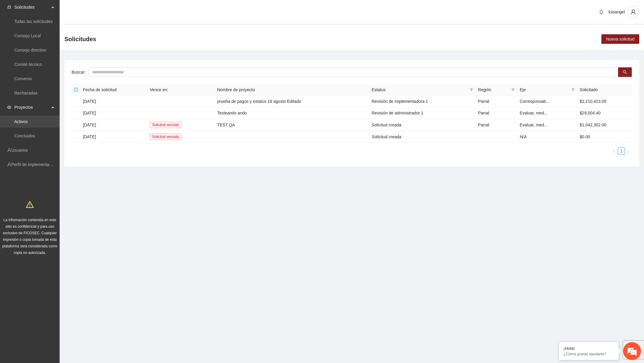 The height and width of the screenshot is (363, 644). What do you see at coordinates (9, 7) in the screenshot?
I see `span: inbox` at bounding box center [9, 7].